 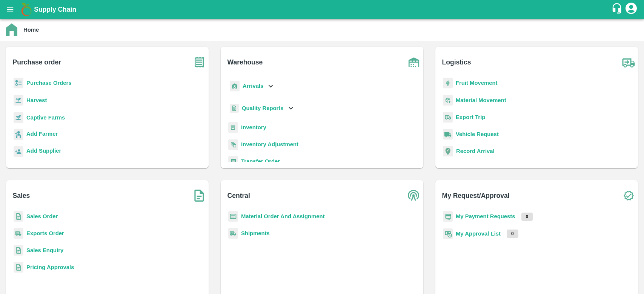 What do you see at coordinates (448, 83) in the screenshot?
I see `img: fruit` at bounding box center [448, 83].